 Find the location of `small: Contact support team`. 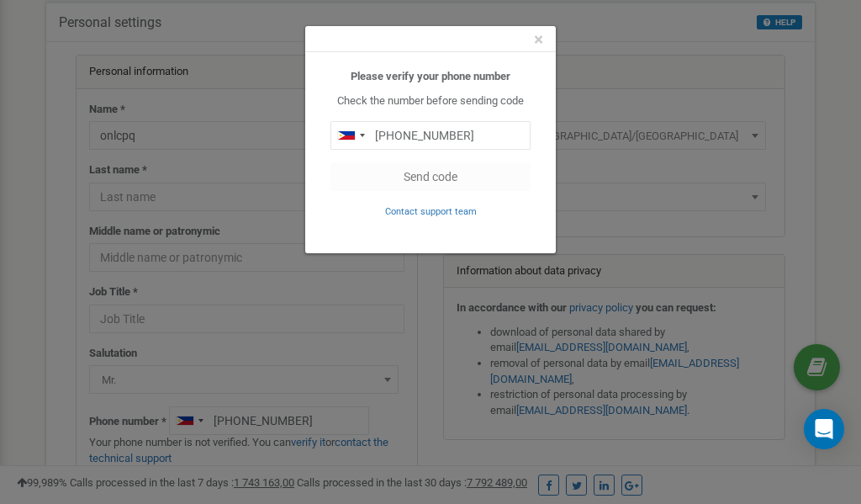

small: Contact support team is located at coordinates (430, 211).